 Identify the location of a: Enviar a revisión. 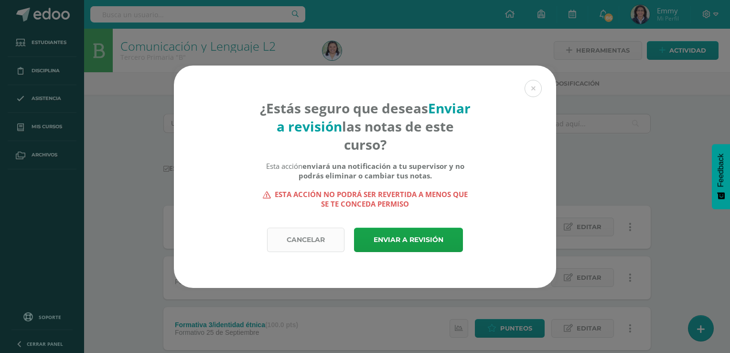
(409, 239).